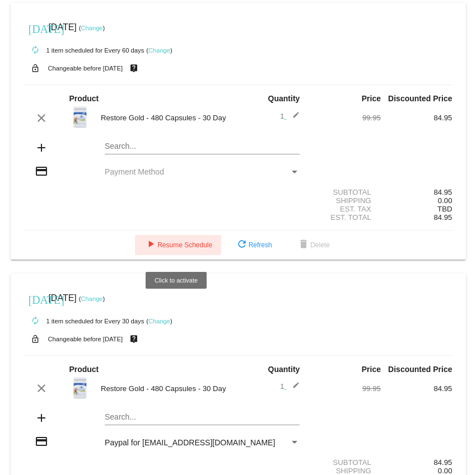  What do you see at coordinates (134, 172) in the screenshot?
I see `span: Payment Method` at bounding box center [134, 172].